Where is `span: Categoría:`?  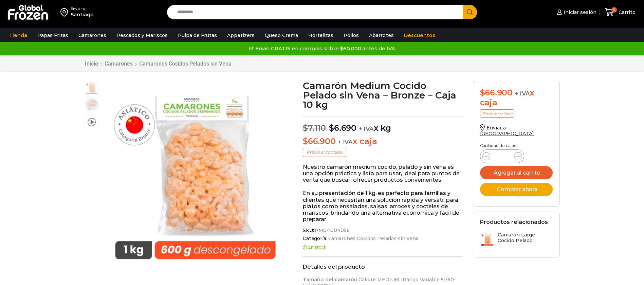
span: Categoría: is located at coordinates (383, 239).